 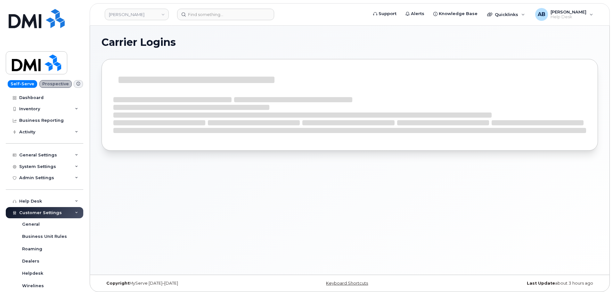 What do you see at coordinates (118, 283) in the screenshot?
I see `strong: Copyright` at bounding box center [118, 283].